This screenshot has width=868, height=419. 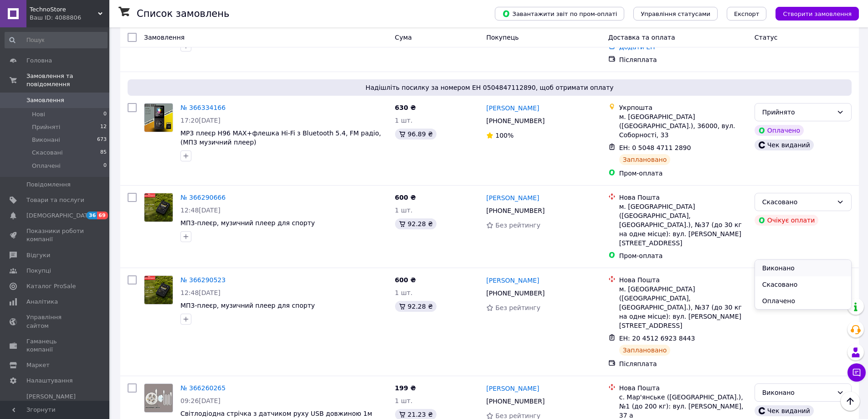 What do you see at coordinates (518, 307) in the screenshot?
I see `span: Без рейтингу` at bounding box center [518, 307].